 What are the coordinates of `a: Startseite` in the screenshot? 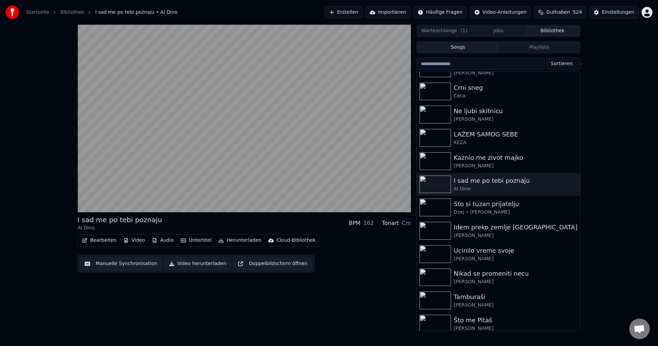 It's located at (38, 12).